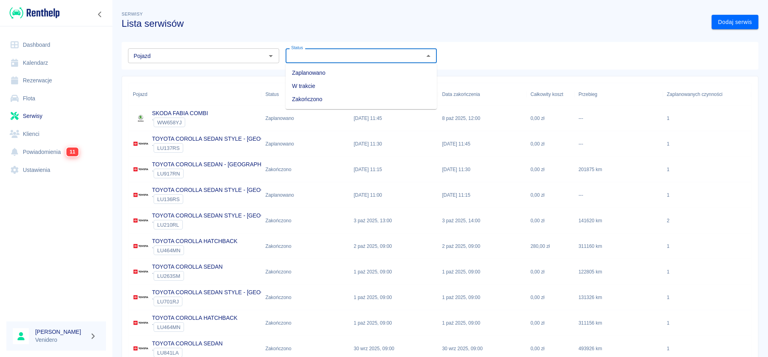 This screenshot has height=357, width=768. I want to click on div: Data rozpoczęcia, so click(393, 94).